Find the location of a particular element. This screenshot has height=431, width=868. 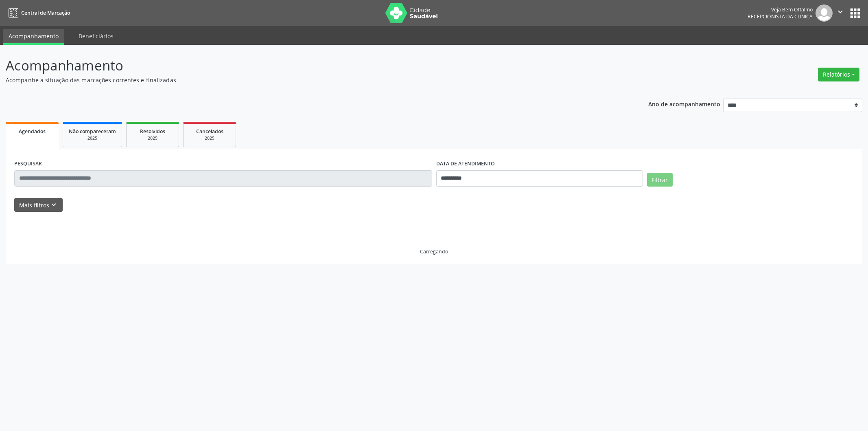

img: img is located at coordinates (825, 13).